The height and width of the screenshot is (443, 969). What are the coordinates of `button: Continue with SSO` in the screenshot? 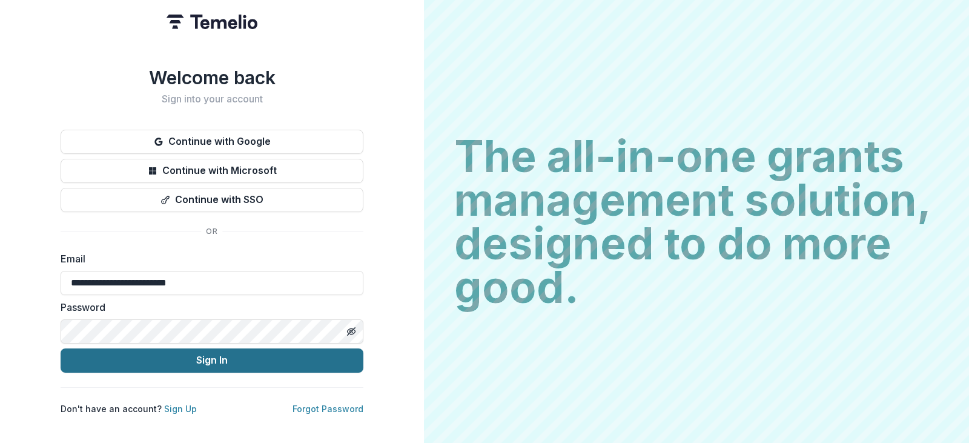 It's located at (212, 200).